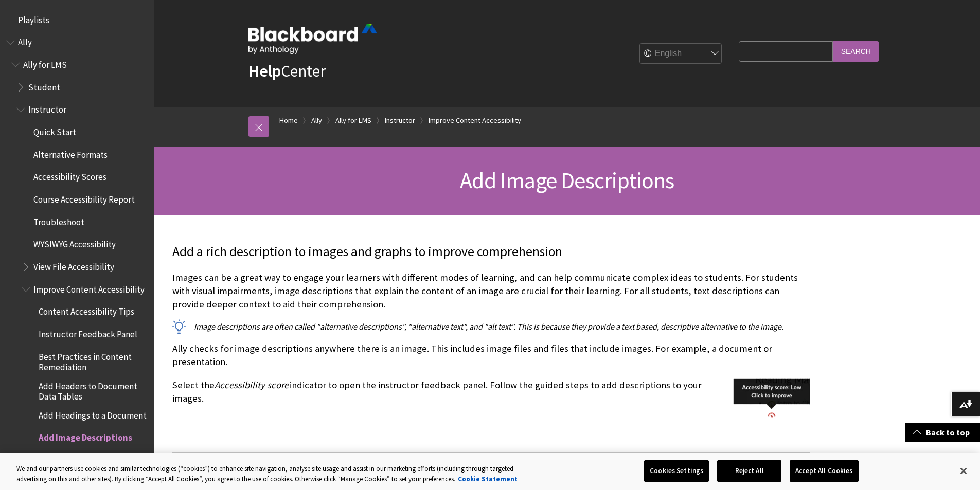  What do you see at coordinates (55, 130) in the screenshot?
I see `span: Quick Start` at bounding box center [55, 130].